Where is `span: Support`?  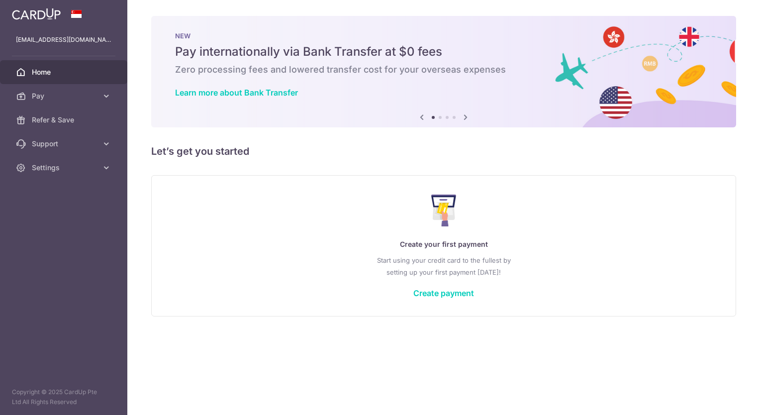 span: Support is located at coordinates (65, 144).